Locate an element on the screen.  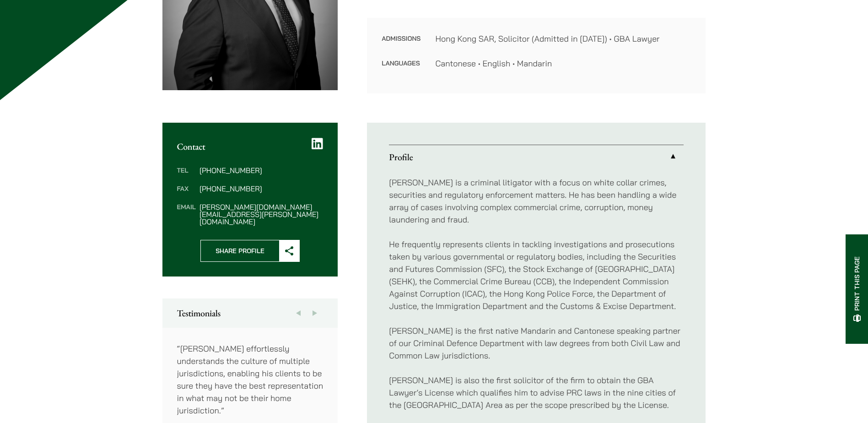
button: Previous is located at coordinates (298, 313).